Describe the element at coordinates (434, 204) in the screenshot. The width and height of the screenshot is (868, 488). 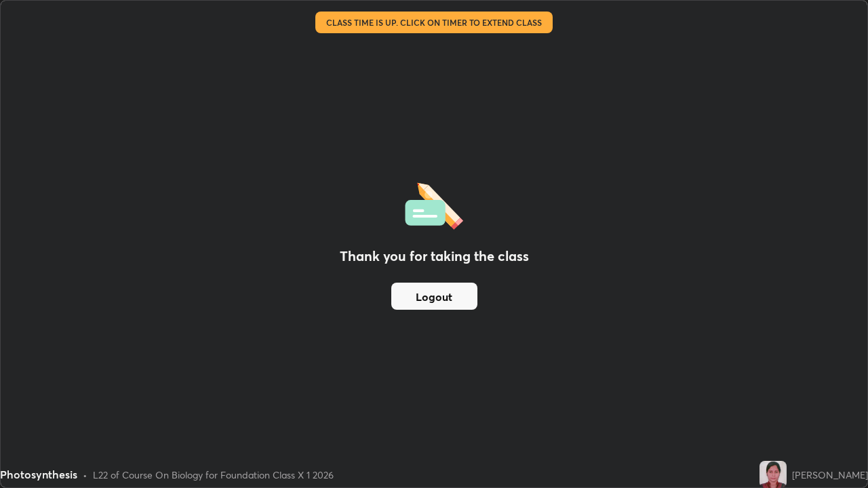
I see `img: offlineFeedback.1438e8b3.svg` at that location.